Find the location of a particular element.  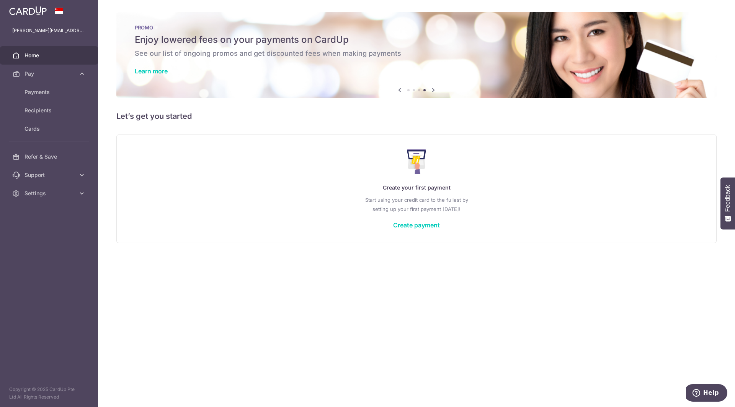

span: Cards is located at coordinates (50, 129).